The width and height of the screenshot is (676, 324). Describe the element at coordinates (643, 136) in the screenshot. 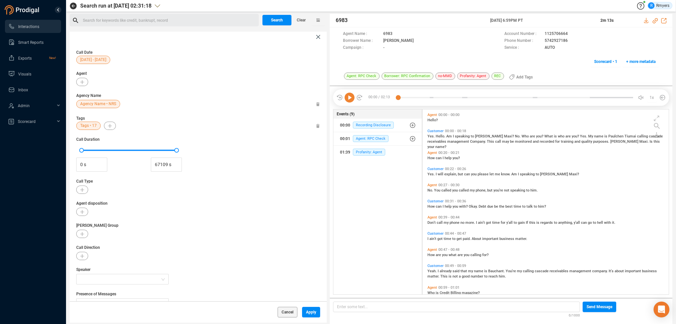

I see `span: calling` at that location.